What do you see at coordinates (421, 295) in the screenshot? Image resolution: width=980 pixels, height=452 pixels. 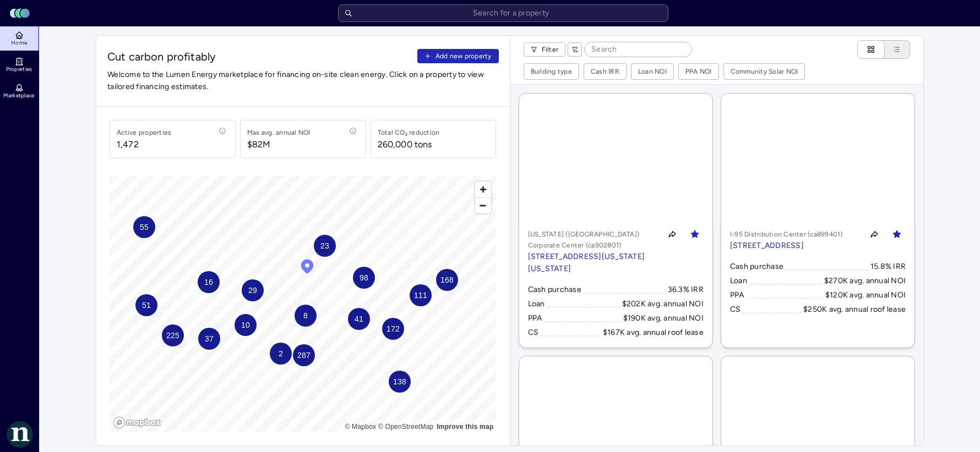 I see `span: 111` at bounding box center [421, 295].